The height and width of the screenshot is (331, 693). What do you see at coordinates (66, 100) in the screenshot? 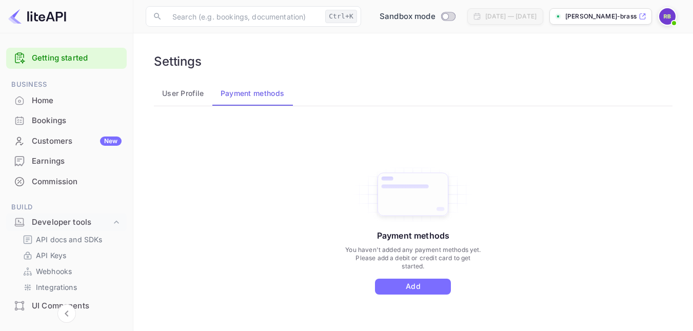
I see `a: Home` at bounding box center [66, 100].